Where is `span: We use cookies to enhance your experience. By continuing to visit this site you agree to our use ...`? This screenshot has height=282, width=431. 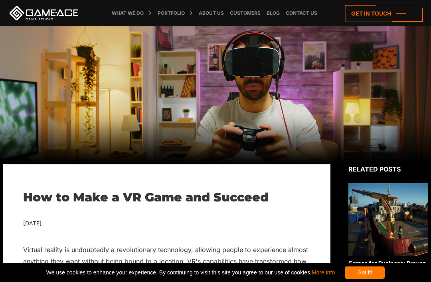 span: We use cookies to enhance your experience. By continuing to visit this site you agree to our use ... is located at coordinates (190, 273).